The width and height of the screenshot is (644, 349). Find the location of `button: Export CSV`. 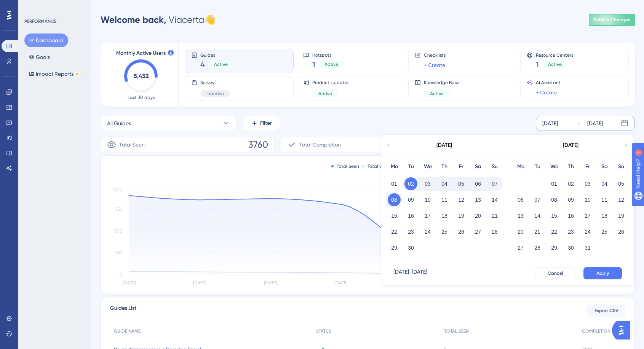

button: Export CSV is located at coordinates (606, 311).